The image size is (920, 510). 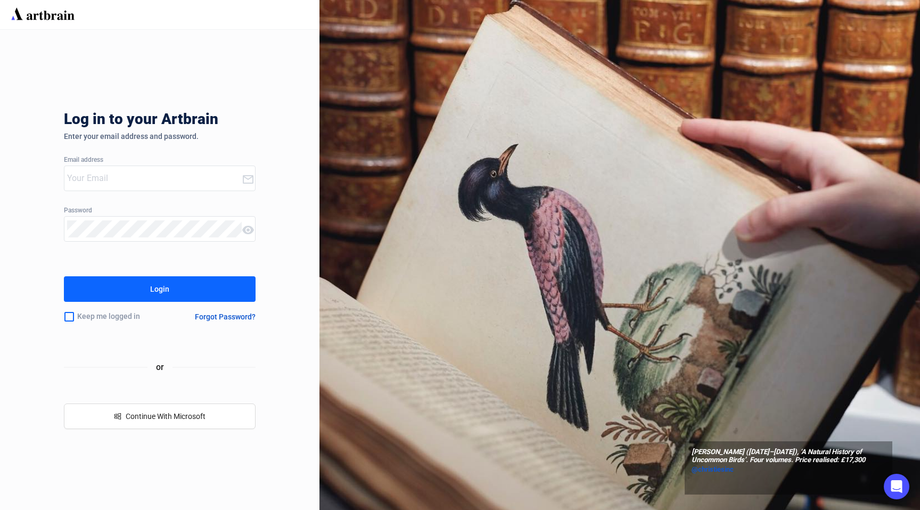 I want to click on div: Log in to your Artbrain, so click(x=224, y=121).